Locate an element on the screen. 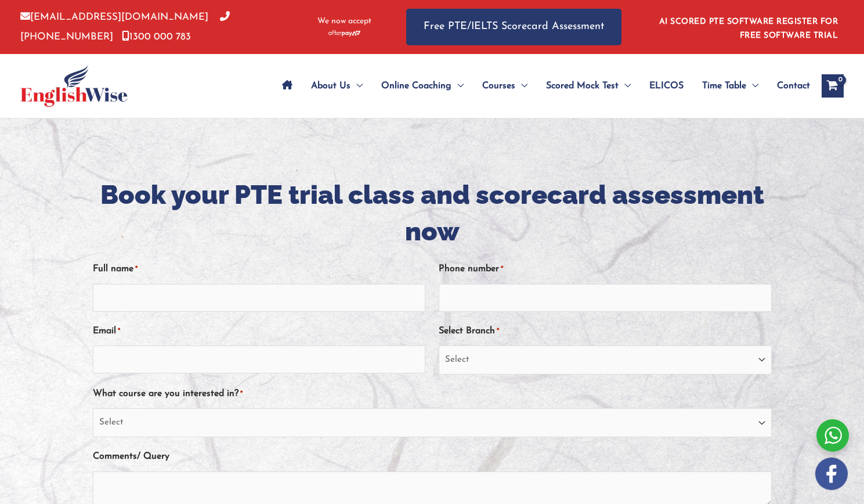 This screenshot has width=864, height=504. a: 1300 000 783 is located at coordinates (156, 37).